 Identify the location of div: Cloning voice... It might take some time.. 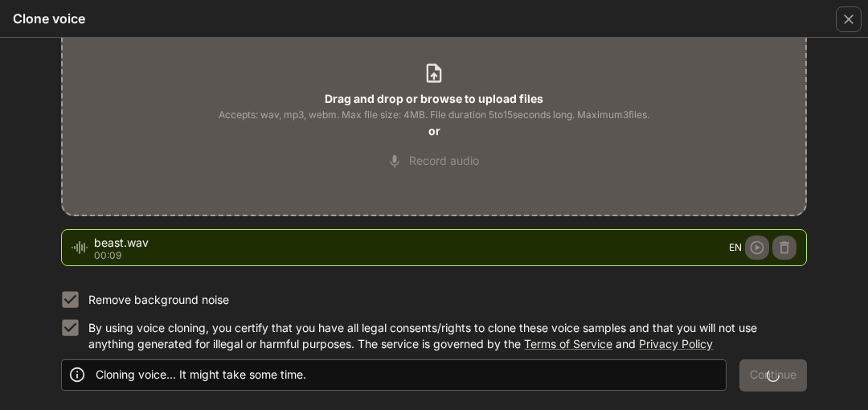
(201, 374).